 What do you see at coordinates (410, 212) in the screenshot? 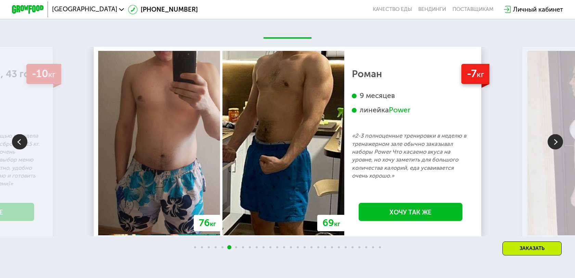
I see `a: Хочу так же` at bounding box center [410, 212].